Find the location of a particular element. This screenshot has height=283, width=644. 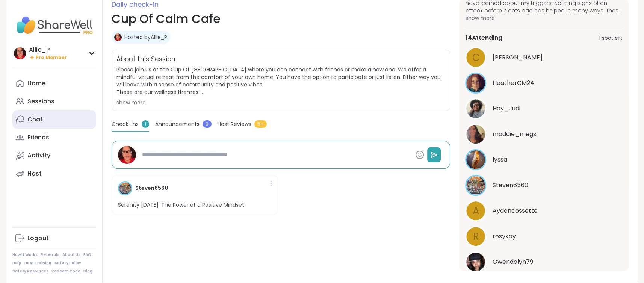

img: maddie_megs is located at coordinates (475, 134).